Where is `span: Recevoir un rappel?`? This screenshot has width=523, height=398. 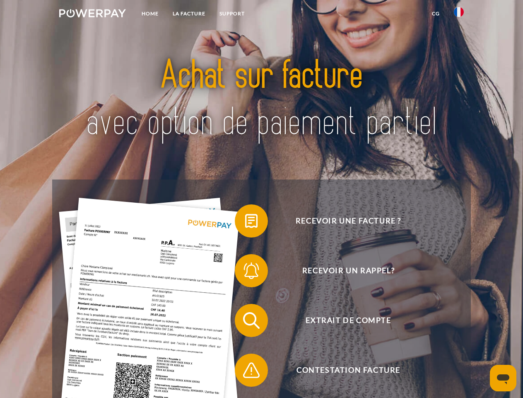
span: Recevoir un rappel? is located at coordinates (348, 270).